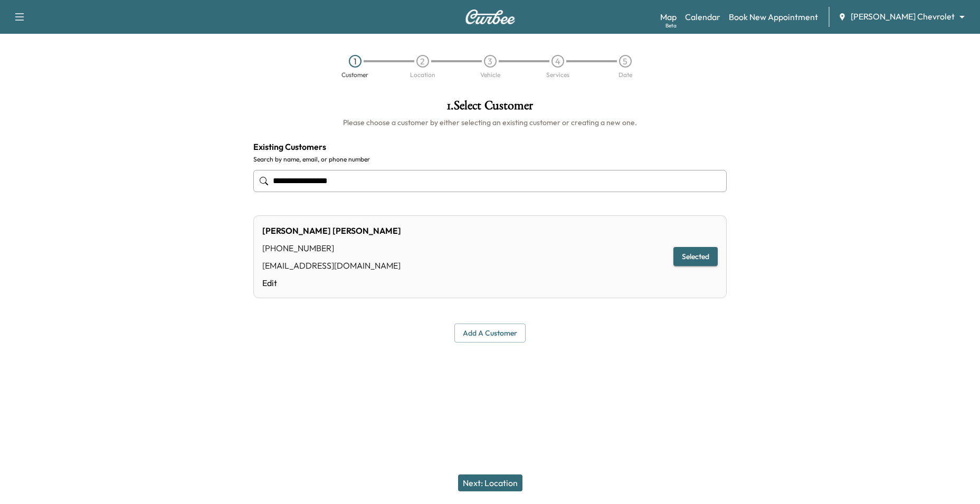 Image resolution: width=980 pixels, height=504 pixels. What do you see at coordinates (670, 26) in the screenshot?
I see `div: Beta` at bounding box center [670, 26].